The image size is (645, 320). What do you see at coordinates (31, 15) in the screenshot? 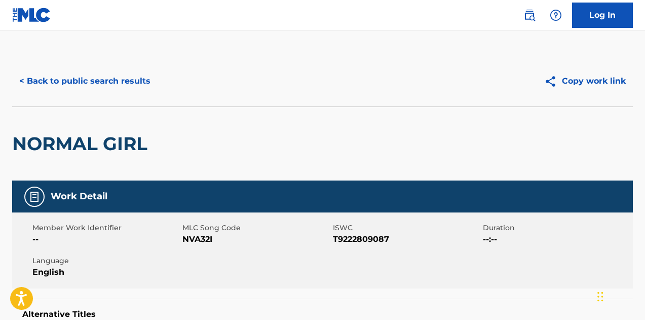
I see `img: MLC Logo` at bounding box center [31, 15].